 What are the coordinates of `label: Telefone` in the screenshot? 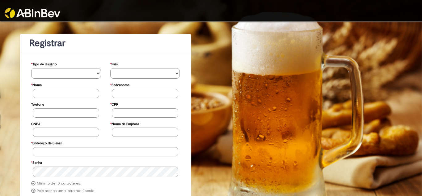 It's located at (38, 104).